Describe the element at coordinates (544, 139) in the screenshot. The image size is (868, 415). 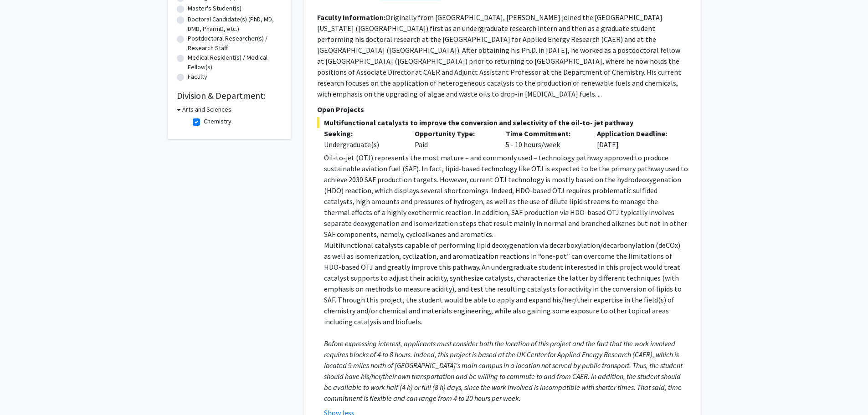
I see `div: 5 - 10 hours/week` at that location.